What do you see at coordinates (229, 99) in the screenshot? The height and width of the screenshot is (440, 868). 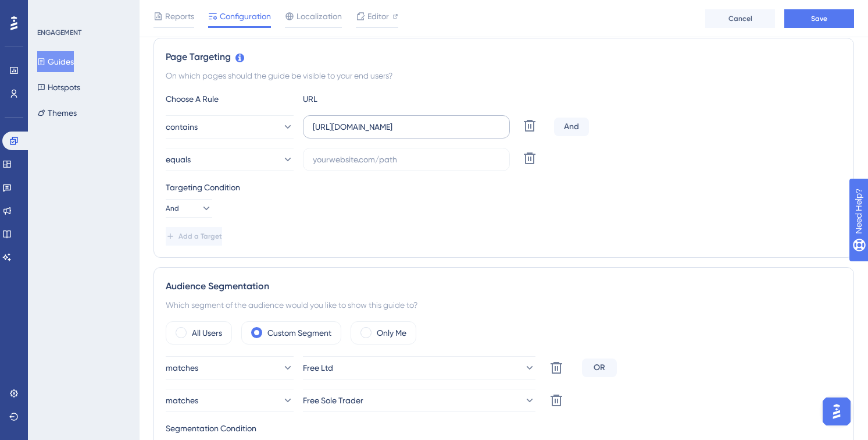 I see `div: Choose A Rule` at bounding box center [229, 99].